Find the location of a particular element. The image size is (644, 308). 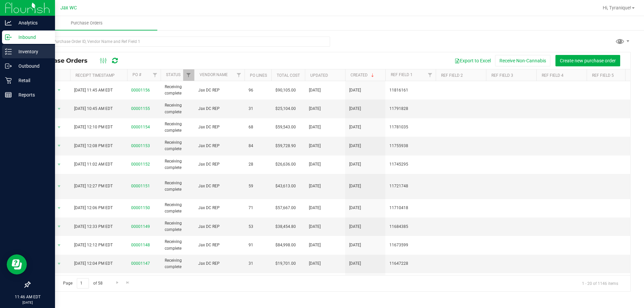

span: Page of 58 is located at coordinates (83, 283).